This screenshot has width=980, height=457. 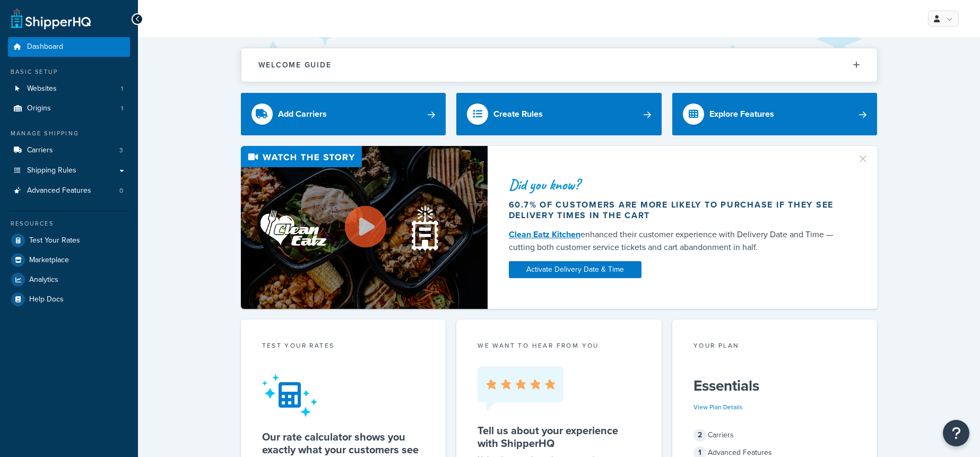 I want to click on span: Advanced Features, so click(x=59, y=191).